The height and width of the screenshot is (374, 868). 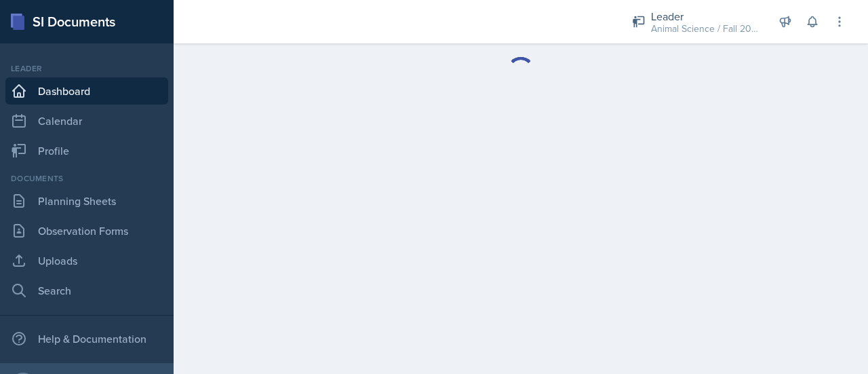 What do you see at coordinates (87, 201) in the screenshot?
I see `a: Planning Sheets` at bounding box center [87, 201].